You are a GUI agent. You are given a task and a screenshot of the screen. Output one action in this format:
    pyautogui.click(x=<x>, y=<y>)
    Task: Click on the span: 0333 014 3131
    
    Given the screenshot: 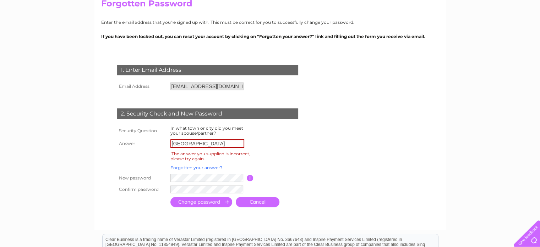 What is the action you would take?
    pyautogui.click(x=430, y=8)
    